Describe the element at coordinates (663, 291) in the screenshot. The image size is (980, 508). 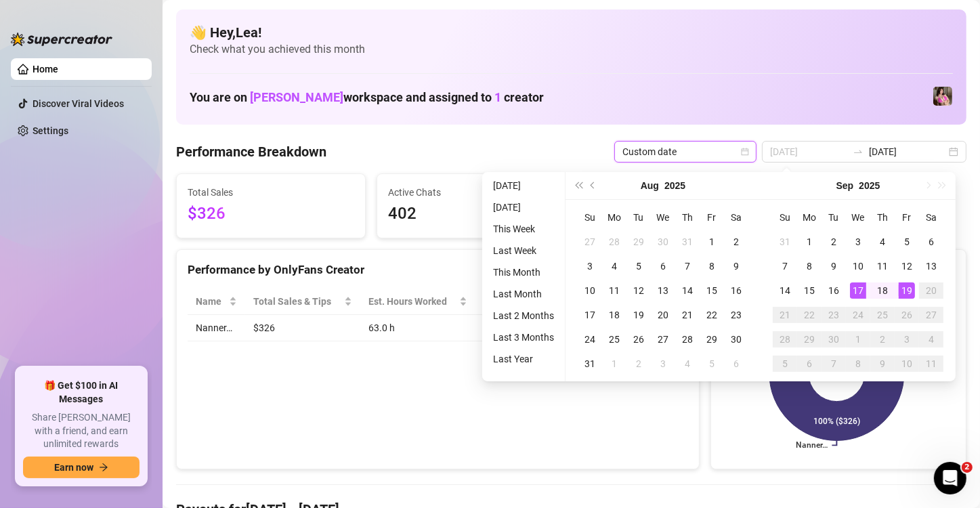
I see `td: 2025-08-13` at that location.